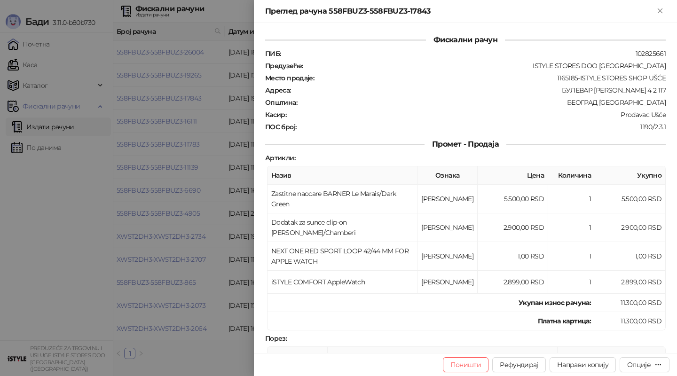  Describe the element at coordinates (491, 78) in the screenshot. I see `div: 1165185-ISTYLE STORES SHOP UŠĆE` at that location.